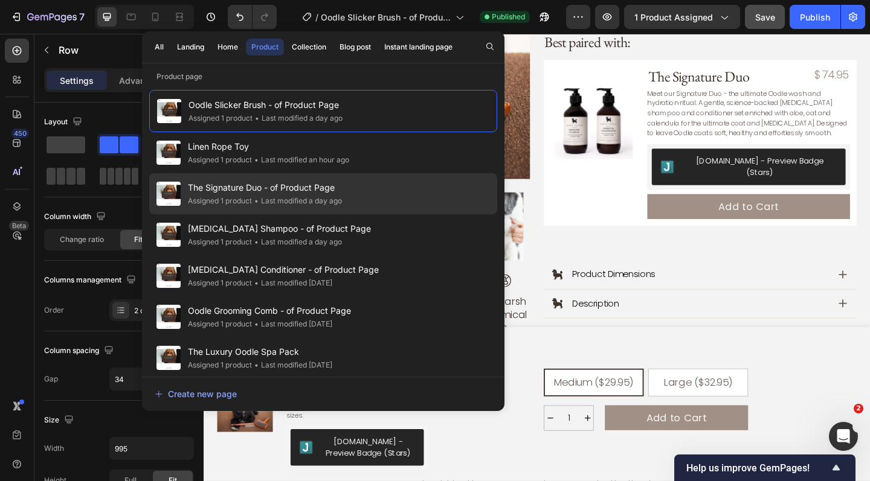  I want to click on span: Medium ($29.95), so click(424, 379).